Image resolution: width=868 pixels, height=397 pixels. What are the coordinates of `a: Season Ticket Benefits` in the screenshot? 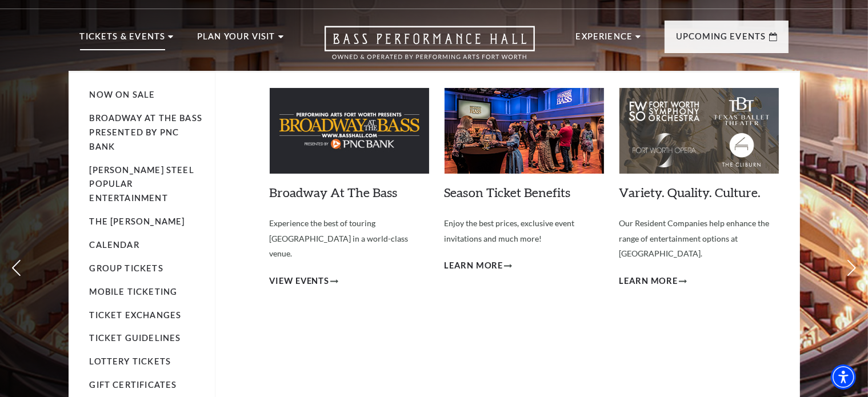 It's located at (508, 192).